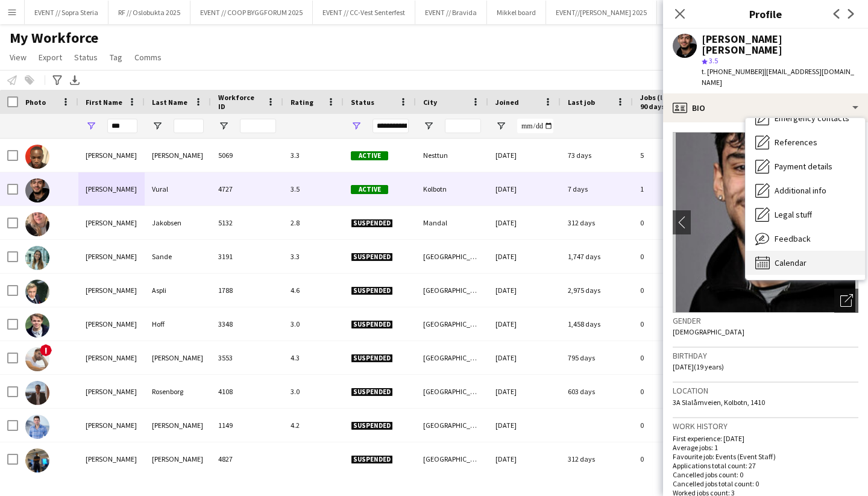 Image resolution: width=868 pixels, height=496 pixels. I want to click on div: 5, so click(672, 155).